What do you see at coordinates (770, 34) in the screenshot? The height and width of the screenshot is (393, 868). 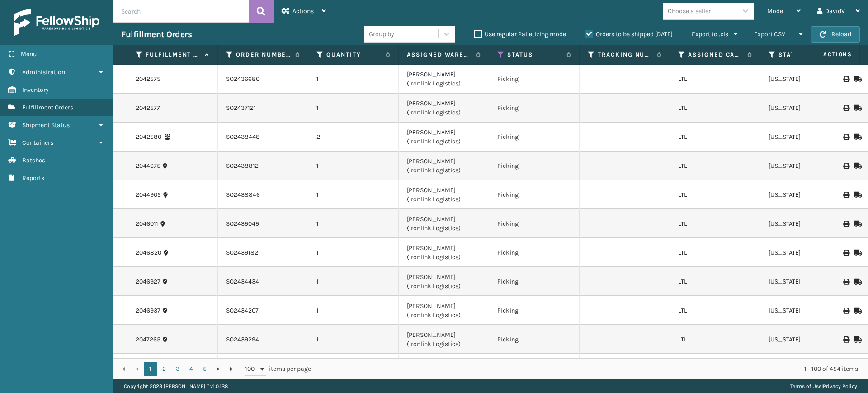 I see `span: Export CSV` at bounding box center [770, 34].